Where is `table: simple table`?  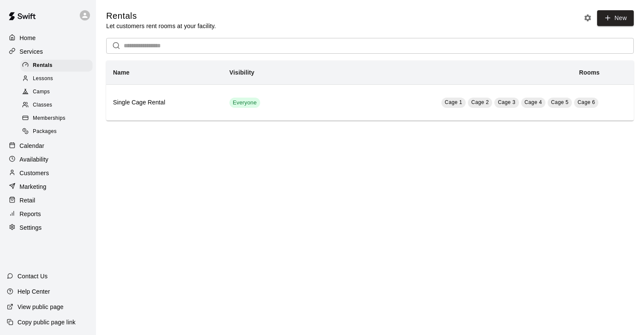 table: simple table is located at coordinates (370, 90).